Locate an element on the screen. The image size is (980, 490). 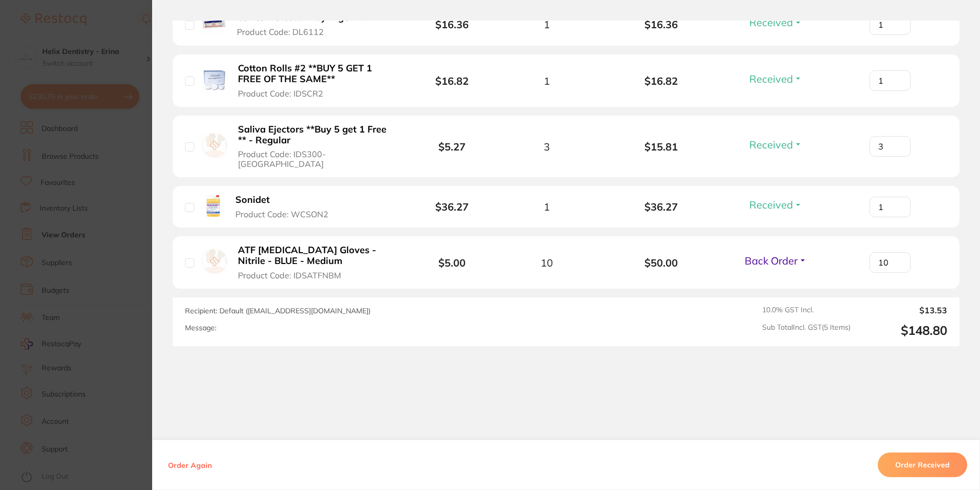
span: 10 is located at coordinates (547, 262).